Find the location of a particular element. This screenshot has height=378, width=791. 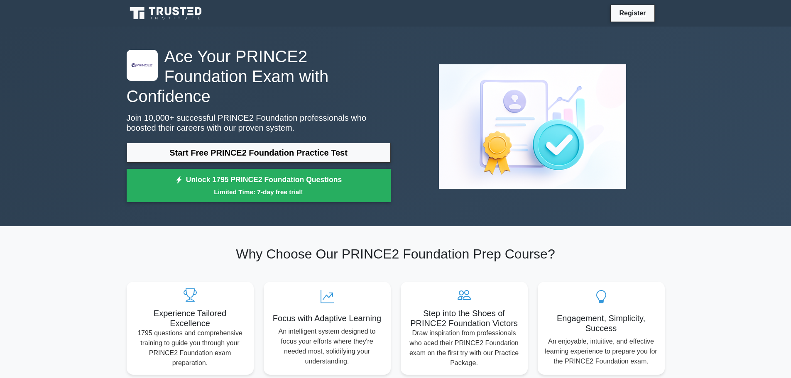

h5: Experience Tailored Excellence is located at coordinates (190, 319).